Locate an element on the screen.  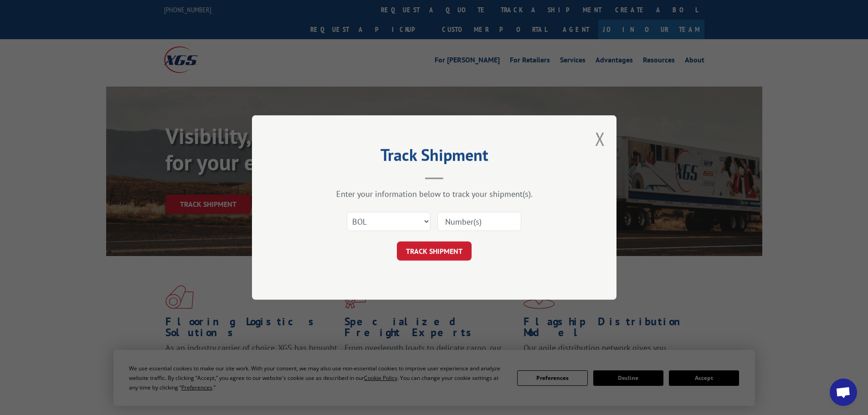
button: Close modal is located at coordinates (600, 139).